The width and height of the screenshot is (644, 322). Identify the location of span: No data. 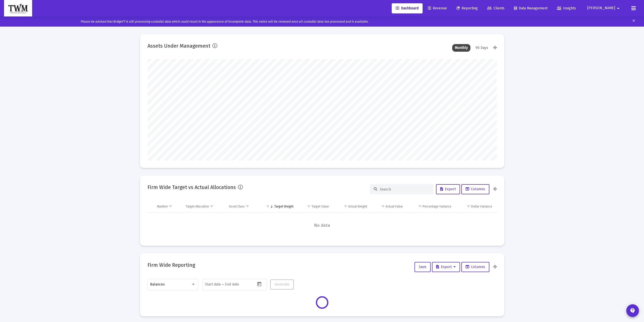
(322, 226).